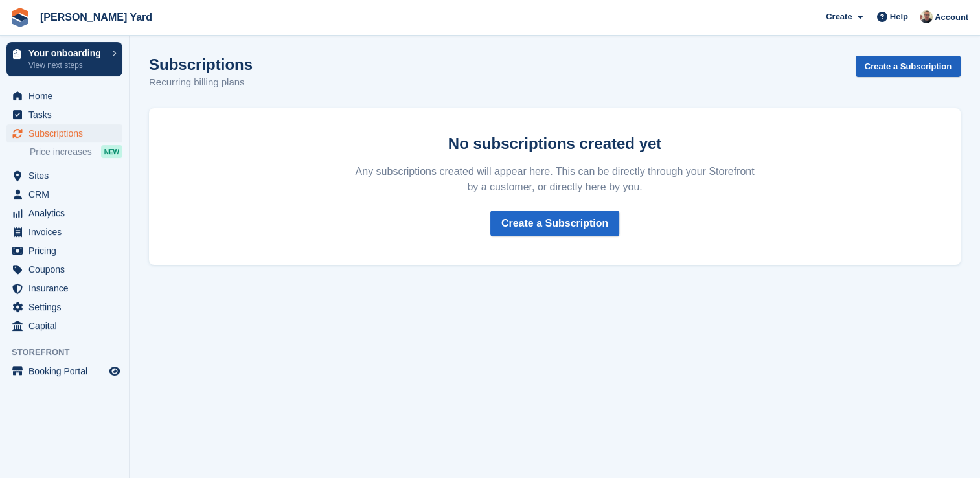 This screenshot has width=980, height=478. Describe the element at coordinates (555, 144) in the screenshot. I see `strong: No subscriptions created yet` at that location.